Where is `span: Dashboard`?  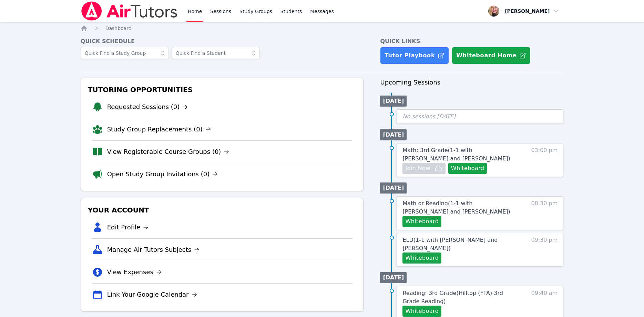 span: Dashboard is located at coordinates (118, 29).